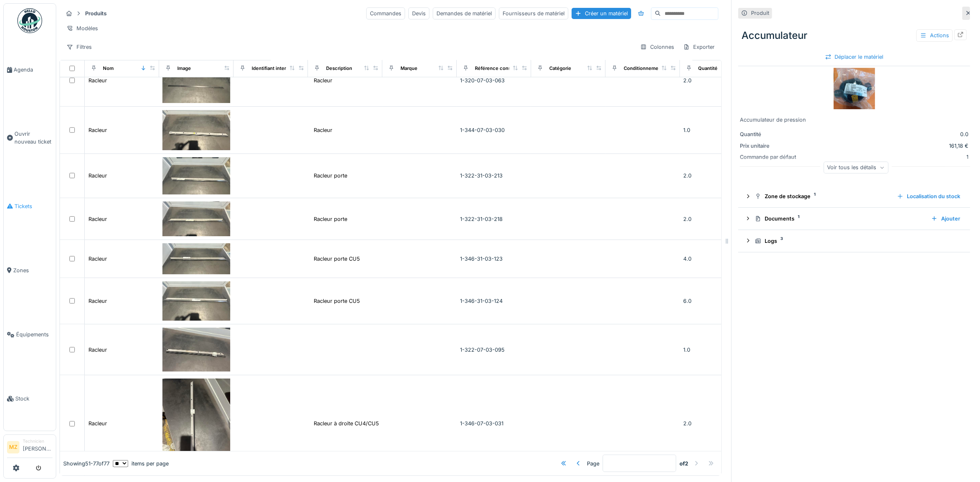 The width and height of the screenshot is (980, 482). I want to click on div: Exporter, so click(699, 46).